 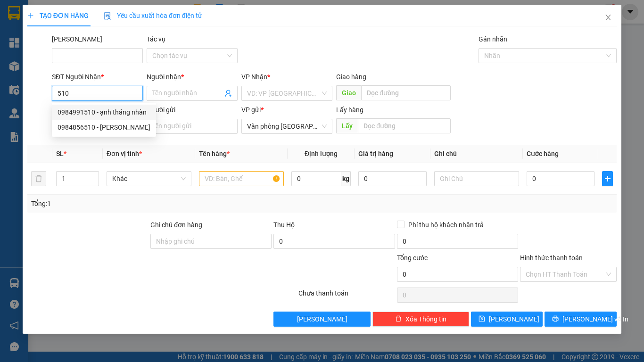 What do you see at coordinates (608, 17) in the screenshot?
I see `span: close` at bounding box center [608, 17].